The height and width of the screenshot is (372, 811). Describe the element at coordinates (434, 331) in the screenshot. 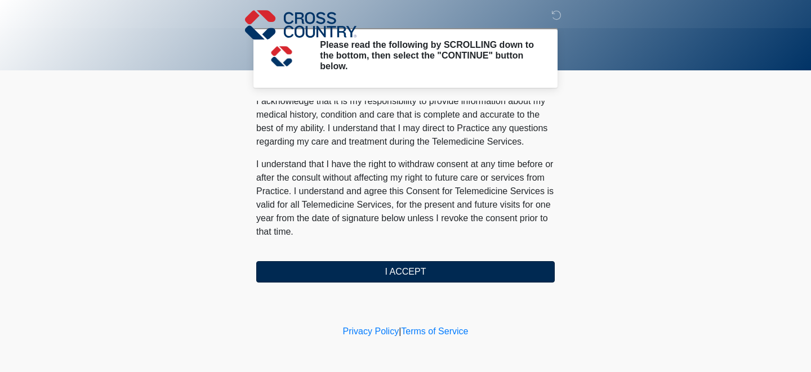

I see `a: Terms of Service` at that location.